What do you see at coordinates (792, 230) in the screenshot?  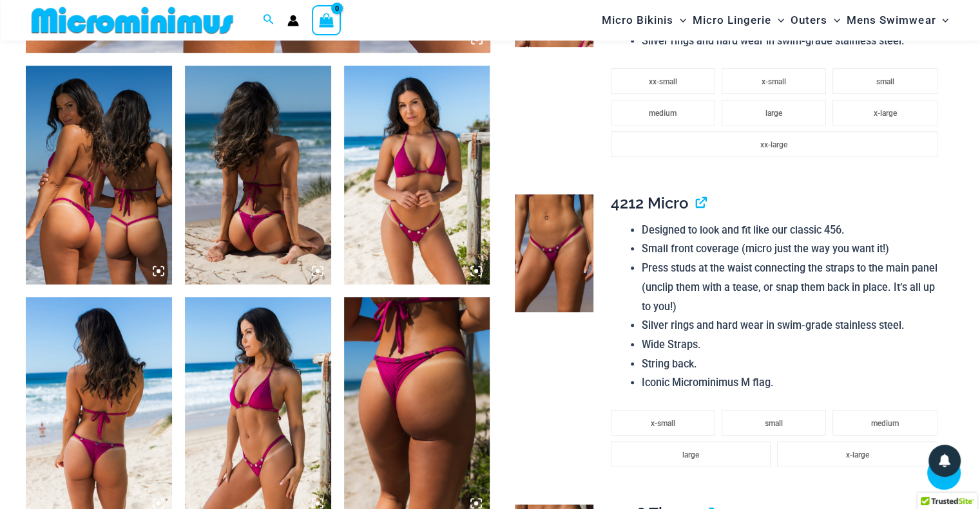 I see `li: Designed to look and fit like our classic 456.` at bounding box center [792, 230].